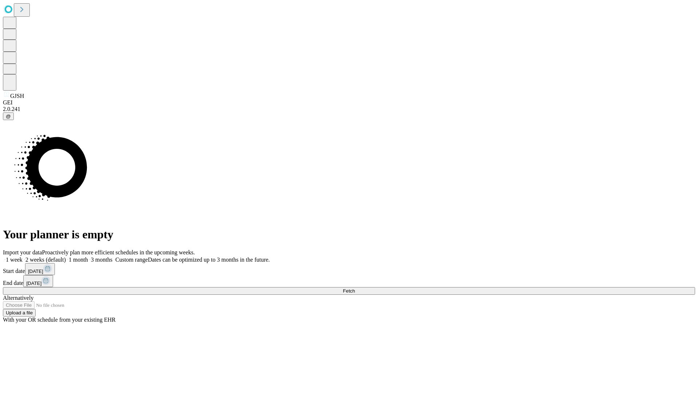 This screenshot has width=698, height=393. What do you see at coordinates (14, 259) in the screenshot?
I see `span: 1 week` at bounding box center [14, 259].